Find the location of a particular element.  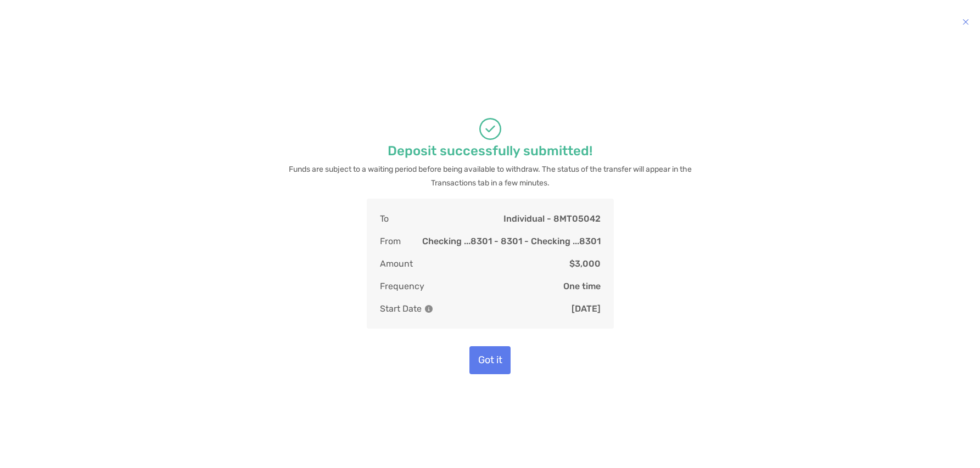

p: To is located at coordinates (385, 218).